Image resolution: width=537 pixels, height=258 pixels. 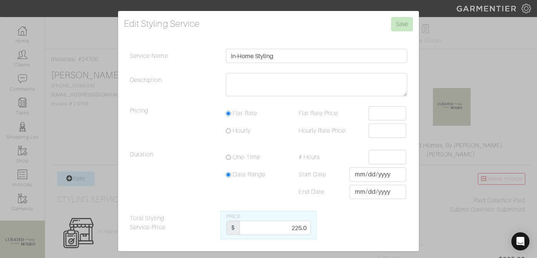 I want to click on input: Save, so click(x=402, y=24).